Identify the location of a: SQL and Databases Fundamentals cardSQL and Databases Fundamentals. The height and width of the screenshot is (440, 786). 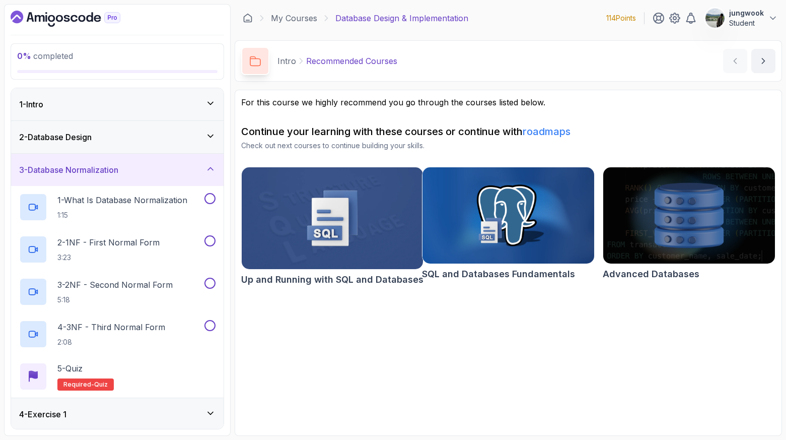
(508, 224).